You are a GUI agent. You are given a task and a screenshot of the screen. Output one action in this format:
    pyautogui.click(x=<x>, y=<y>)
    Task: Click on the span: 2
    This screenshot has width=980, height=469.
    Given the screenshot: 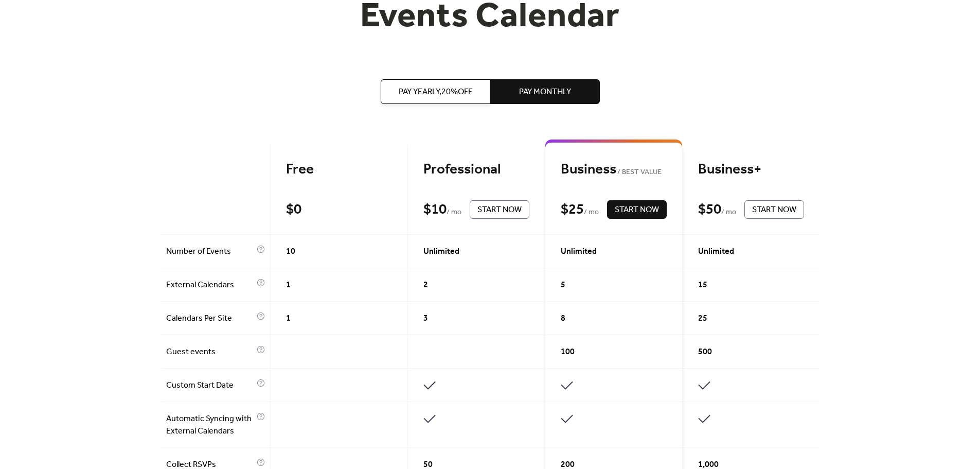 What is the action you would take?
    pyautogui.click(x=426, y=285)
    